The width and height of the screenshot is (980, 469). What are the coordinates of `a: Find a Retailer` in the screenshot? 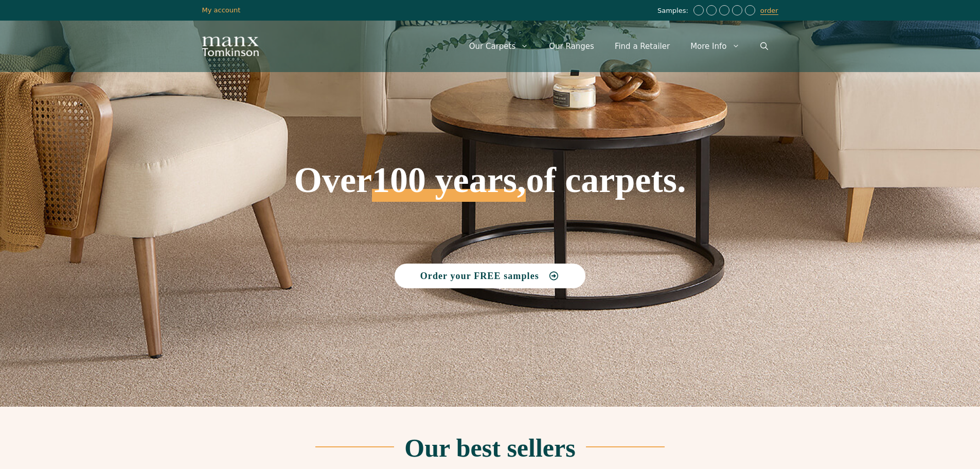 It's located at (642, 47).